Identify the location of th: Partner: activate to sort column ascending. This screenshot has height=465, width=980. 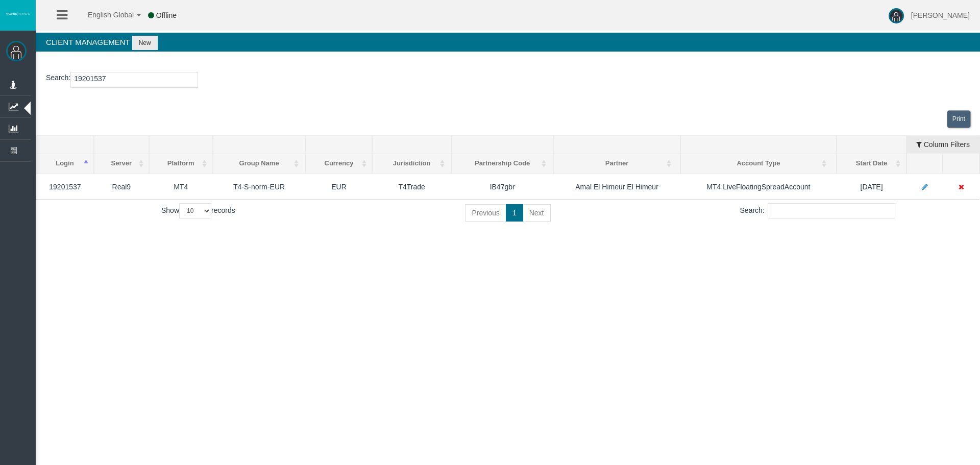
(617, 164).